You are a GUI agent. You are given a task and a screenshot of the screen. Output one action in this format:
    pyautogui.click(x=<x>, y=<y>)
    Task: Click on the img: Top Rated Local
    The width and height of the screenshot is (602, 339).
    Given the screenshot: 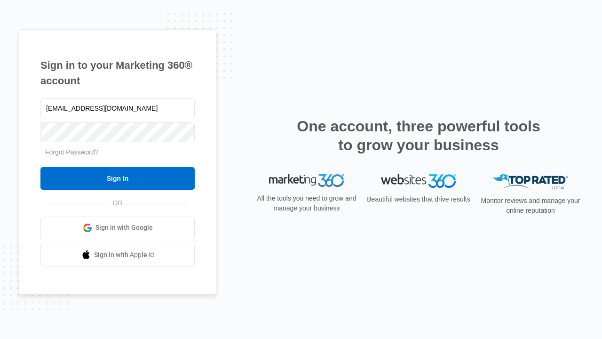 What is the action you would take?
    pyautogui.click(x=531, y=182)
    